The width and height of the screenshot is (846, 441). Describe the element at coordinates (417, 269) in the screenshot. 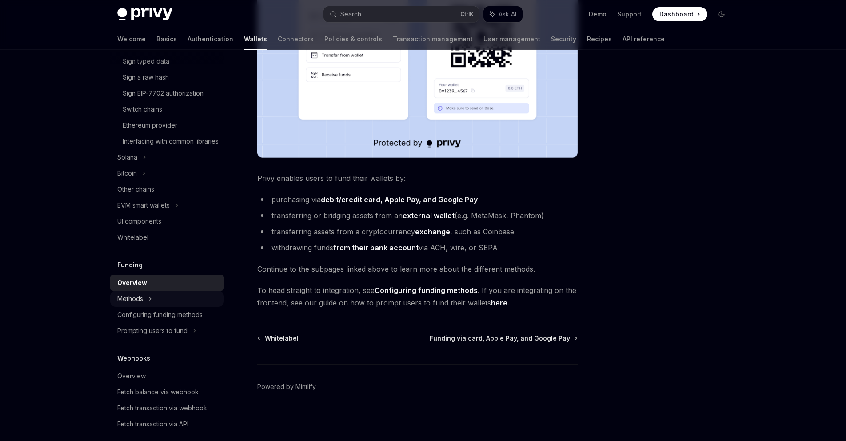

I see `span: Continue to the subpages linked above to learn more about the different methods.` at that location.